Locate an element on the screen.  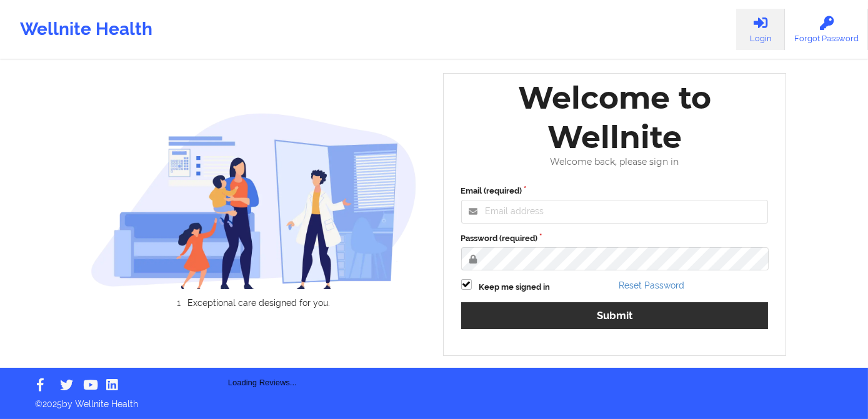
img: wellnite-auth-hero_200.c722682e.png is located at coordinates (253, 200).